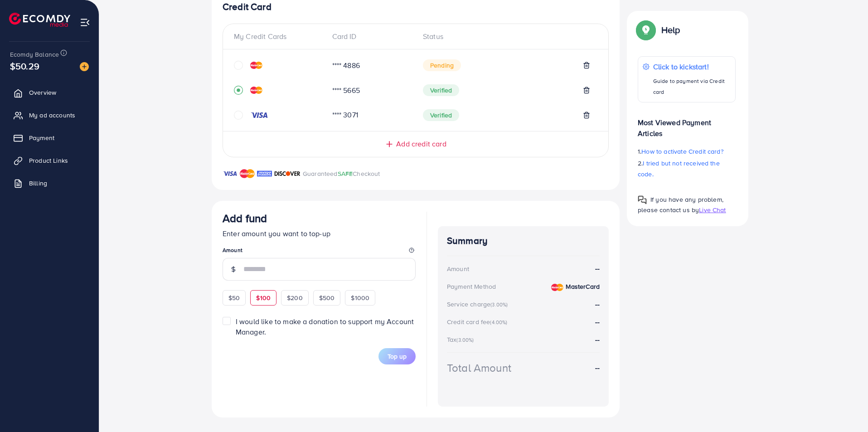  Describe the element at coordinates (462, 340) in the screenshot. I see `div: Tax` at that location.